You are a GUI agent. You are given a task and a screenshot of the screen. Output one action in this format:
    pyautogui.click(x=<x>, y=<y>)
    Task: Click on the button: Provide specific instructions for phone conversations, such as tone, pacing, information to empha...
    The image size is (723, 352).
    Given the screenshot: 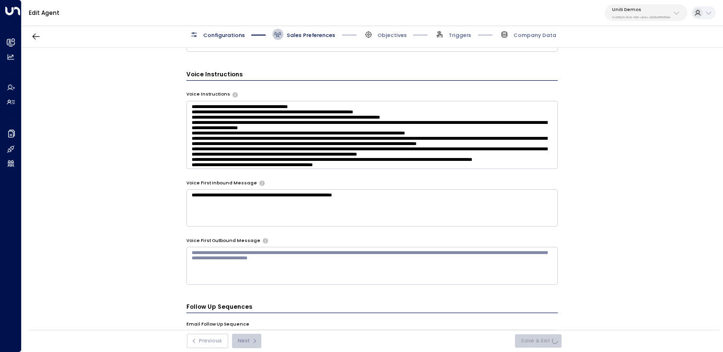 What is the action you would take?
    pyautogui.click(x=235, y=95)
    